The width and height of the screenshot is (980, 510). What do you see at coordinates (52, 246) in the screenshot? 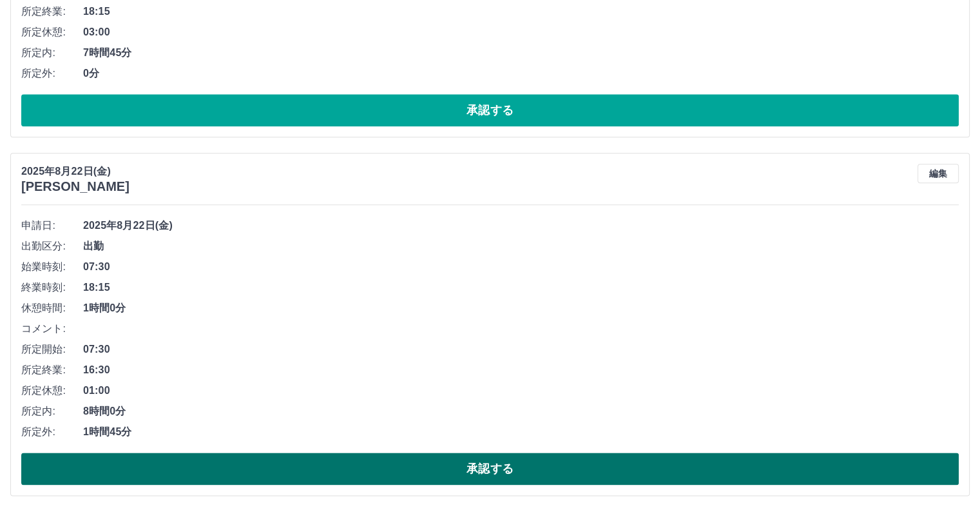
I see `span: 出勤区分:` at bounding box center [52, 246].